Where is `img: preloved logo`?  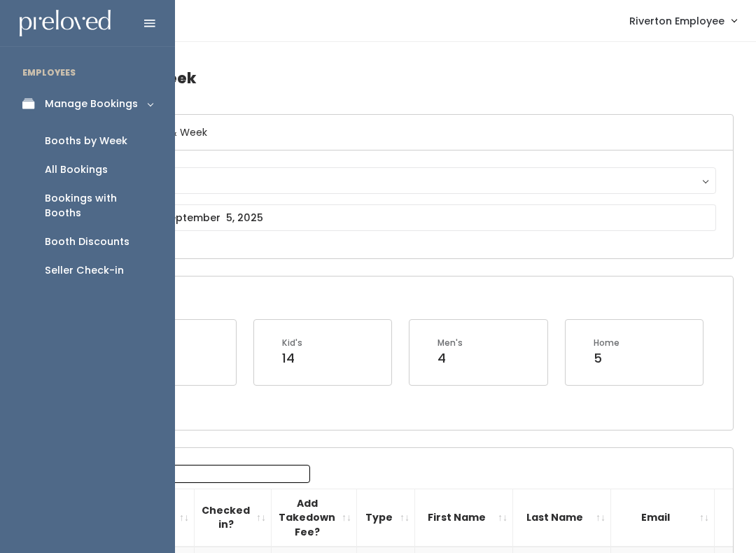 img: preloved logo is located at coordinates (65, 23).